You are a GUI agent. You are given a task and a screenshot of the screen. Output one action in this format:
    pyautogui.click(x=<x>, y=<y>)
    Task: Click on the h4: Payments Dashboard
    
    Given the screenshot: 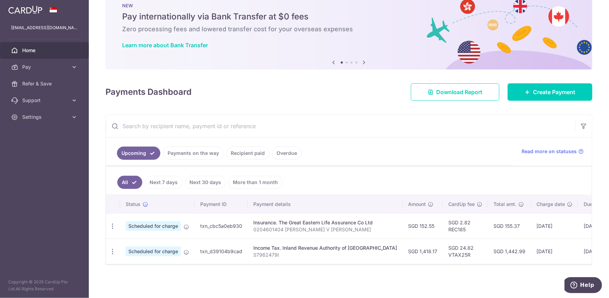 What is the action you would take?
    pyautogui.click(x=149, y=92)
    